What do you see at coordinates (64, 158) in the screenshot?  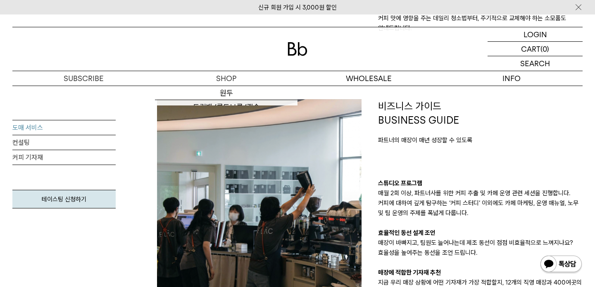 I see `a: 커피 기자재` at bounding box center [64, 158].